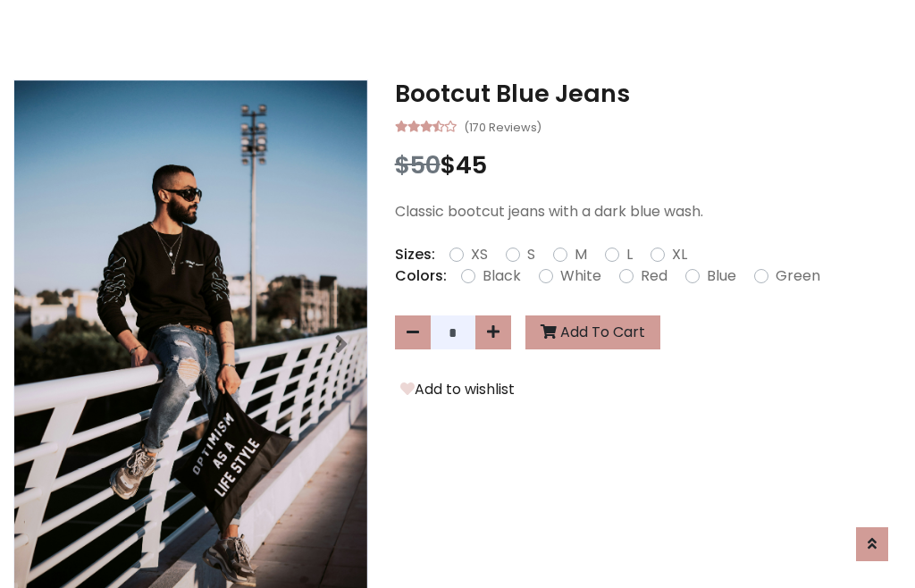 Image resolution: width=915 pixels, height=588 pixels. I want to click on small: (170 Reviews), so click(502, 126).